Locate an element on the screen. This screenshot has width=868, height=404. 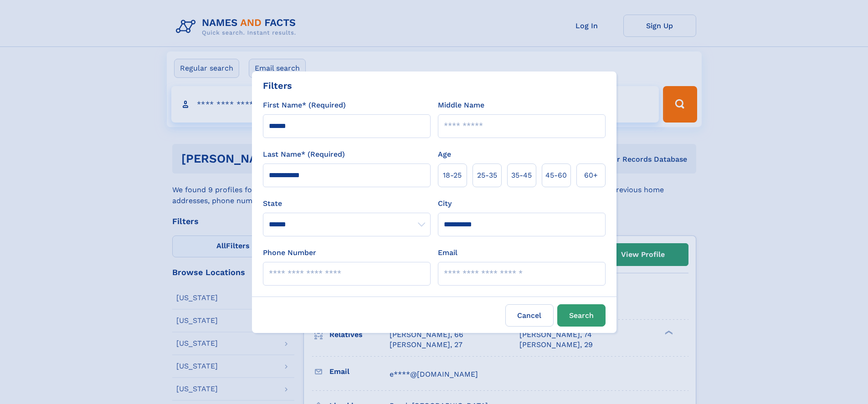
label: Age is located at coordinates (444, 155).